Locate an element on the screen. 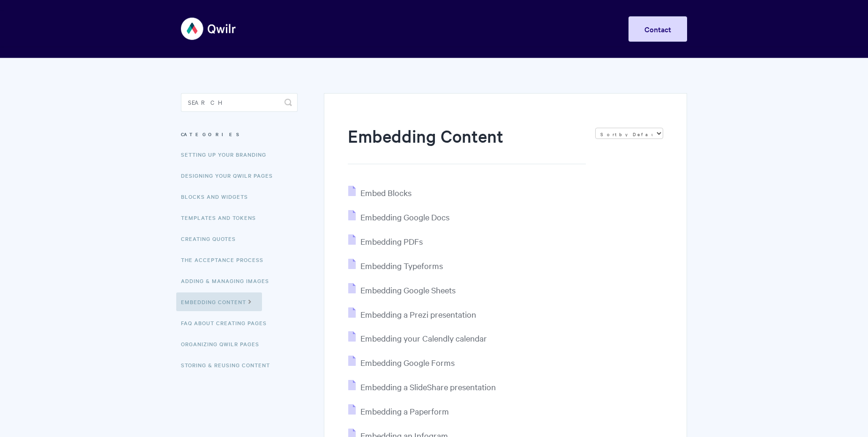  a: Embedding a Paperform is located at coordinates (399, 411).